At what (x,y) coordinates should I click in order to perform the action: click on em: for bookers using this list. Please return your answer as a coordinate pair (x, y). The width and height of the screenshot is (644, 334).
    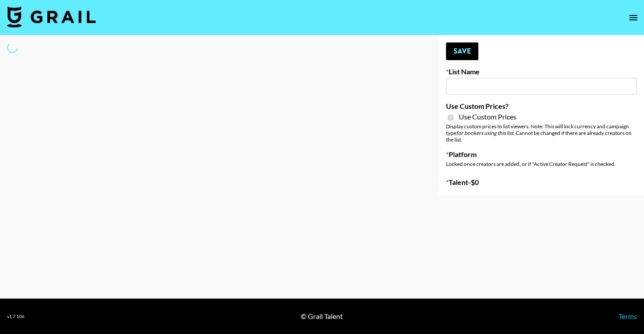
    Looking at the image, I should click on (484, 133).